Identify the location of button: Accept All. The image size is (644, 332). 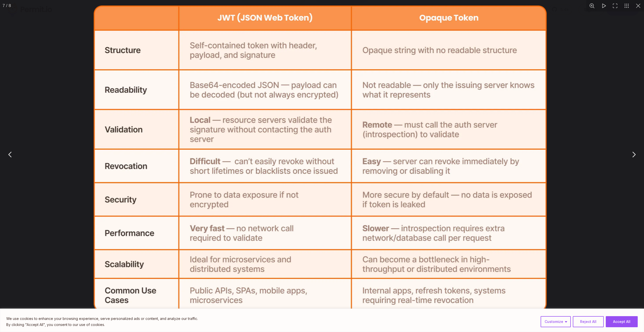
(621, 322).